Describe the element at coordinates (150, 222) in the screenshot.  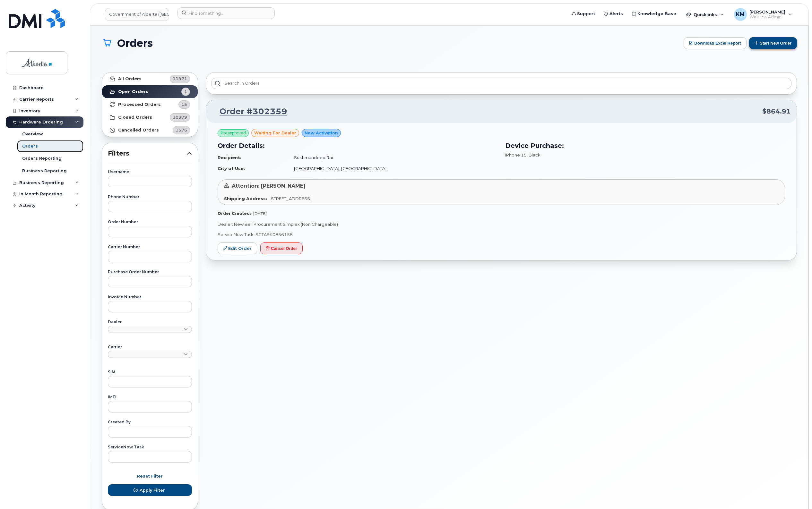
I see `label: Order Number` at that location.